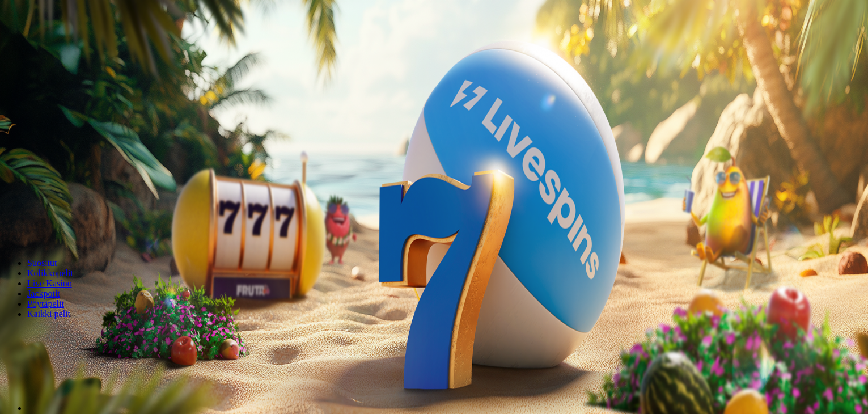 Image resolution: width=868 pixels, height=414 pixels. I want to click on header: Lobby, so click(434, 289).